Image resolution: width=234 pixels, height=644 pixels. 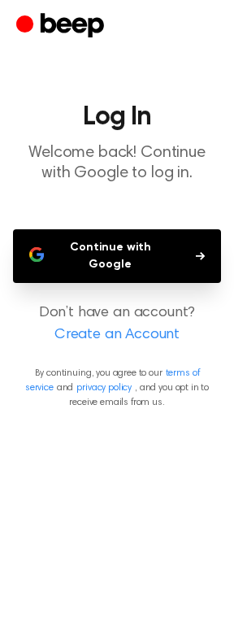 What do you see at coordinates (104, 388) in the screenshot?
I see `a: privacy policy` at bounding box center [104, 388].